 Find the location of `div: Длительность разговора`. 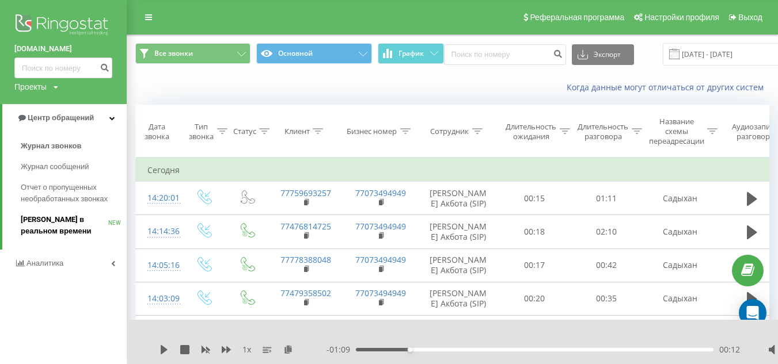

div: Длительность разговора is located at coordinates (603, 132).